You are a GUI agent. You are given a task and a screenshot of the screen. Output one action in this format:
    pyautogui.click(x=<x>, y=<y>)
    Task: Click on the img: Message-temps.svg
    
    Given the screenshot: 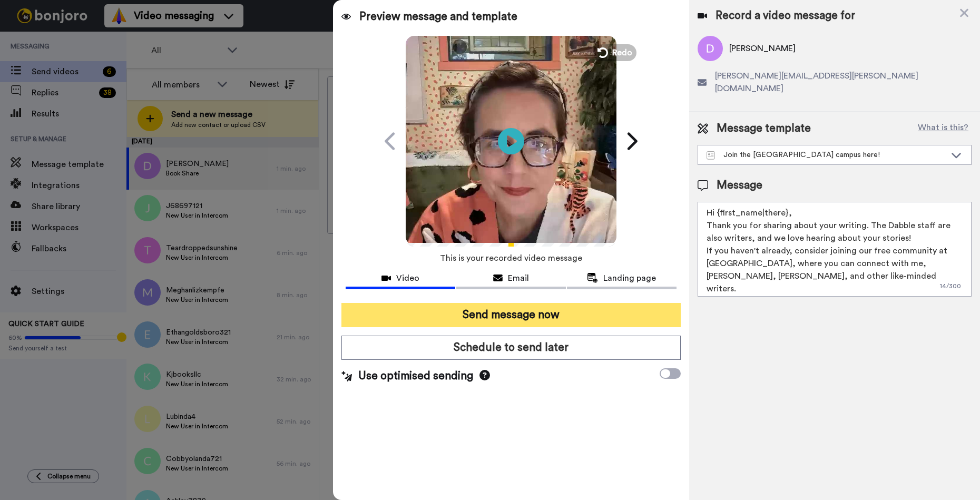 What is the action you would take?
    pyautogui.click(x=711, y=155)
    